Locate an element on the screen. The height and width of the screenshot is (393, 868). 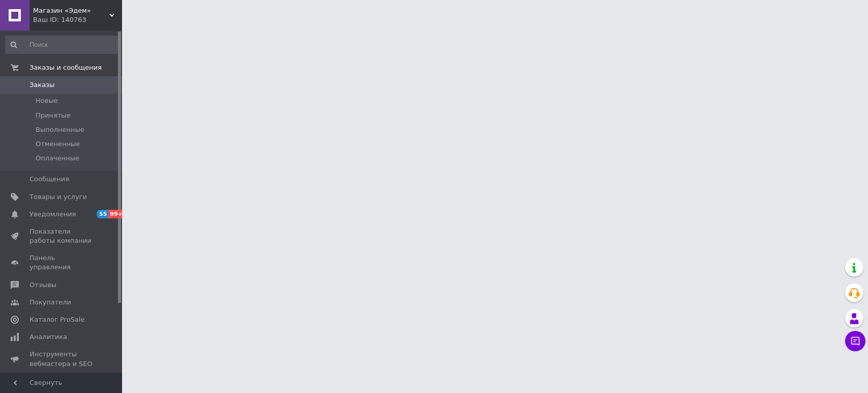
input: Поиск is located at coordinates (62, 45).